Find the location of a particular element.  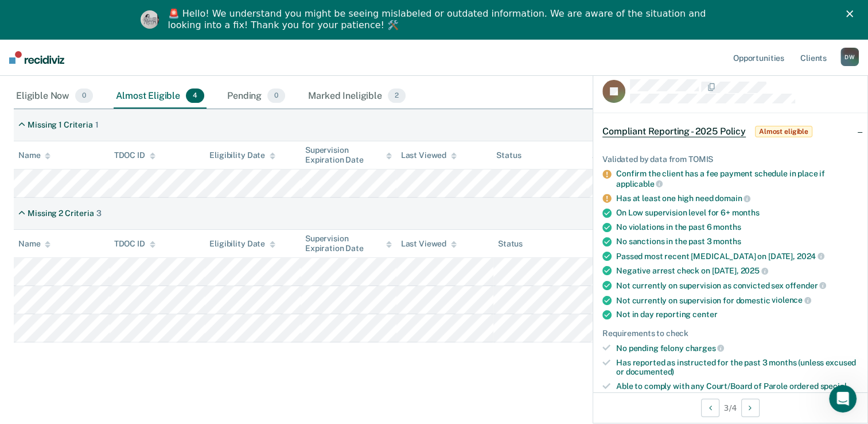

div: 3 is located at coordinates (99, 213).